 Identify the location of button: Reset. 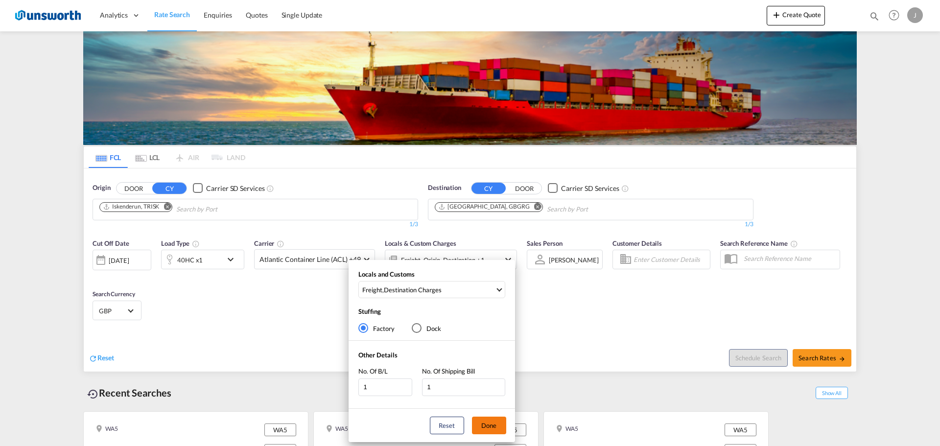
(447, 425).